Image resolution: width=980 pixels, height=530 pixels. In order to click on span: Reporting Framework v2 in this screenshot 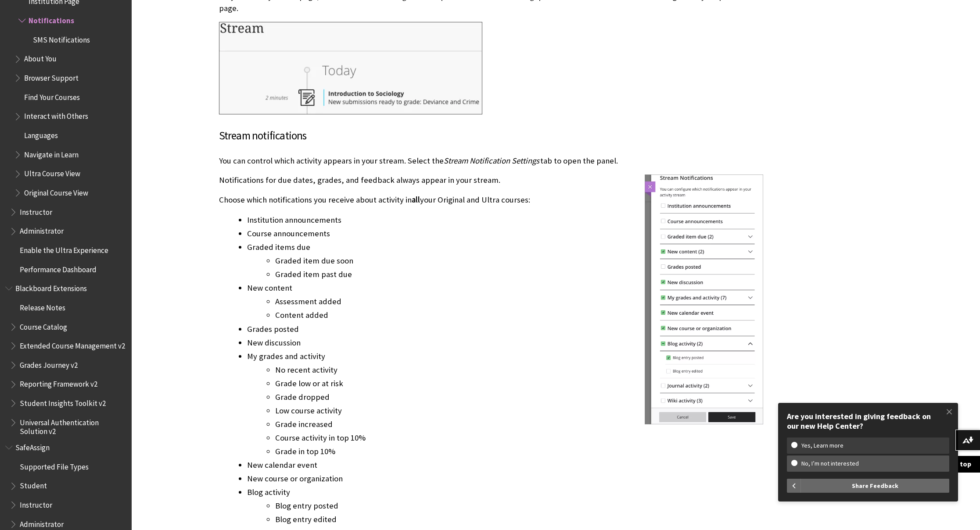, I will do `click(58, 383)`.